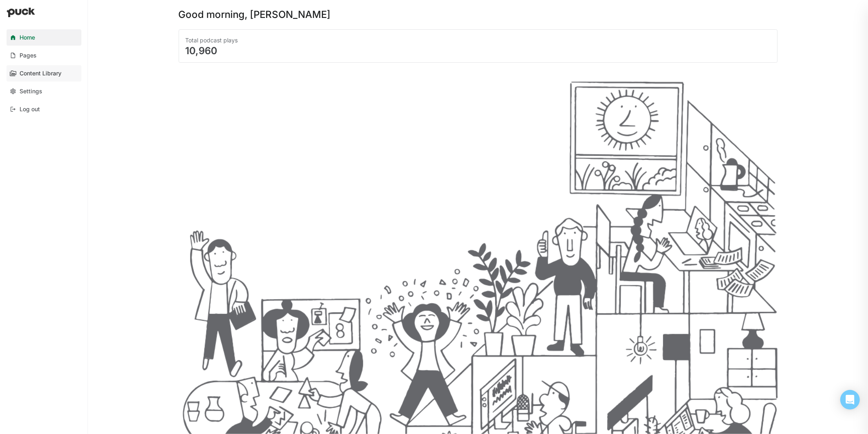 The image size is (868, 434). Describe the element at coordinates (44, 37) in the screenshot. I see `a: Home` at that location.